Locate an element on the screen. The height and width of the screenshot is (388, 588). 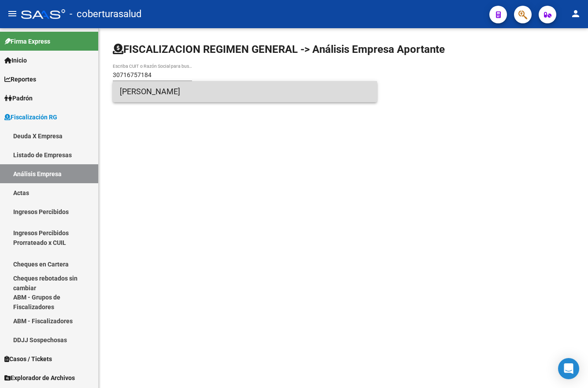
h1: FISCALIZACION REGIMEN GENERAL -> Análisis Empresa Aportante is located at coordinates (279, 49).